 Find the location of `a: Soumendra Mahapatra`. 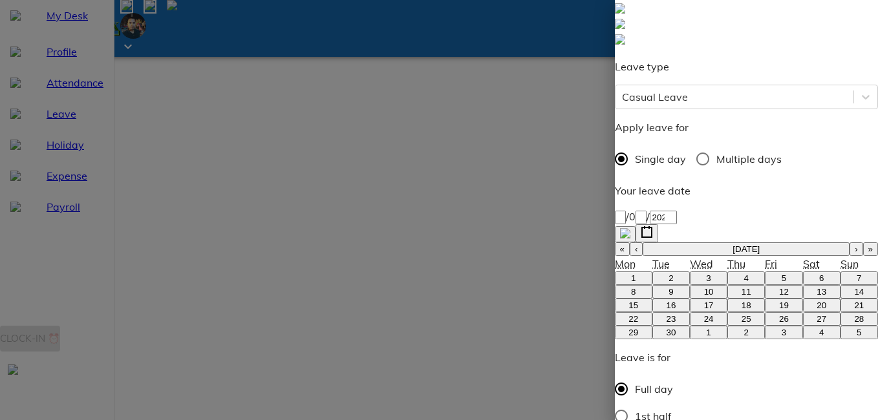

a: Soumendra Mahapatra is located at coordinates (746, 41).